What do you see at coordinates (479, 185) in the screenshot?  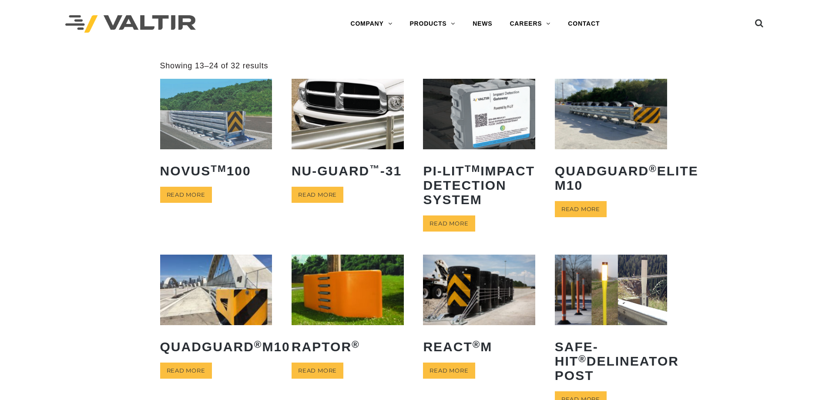 I see `h2: PI-LIT Impact Detection System` at bounding box center [479, 185].